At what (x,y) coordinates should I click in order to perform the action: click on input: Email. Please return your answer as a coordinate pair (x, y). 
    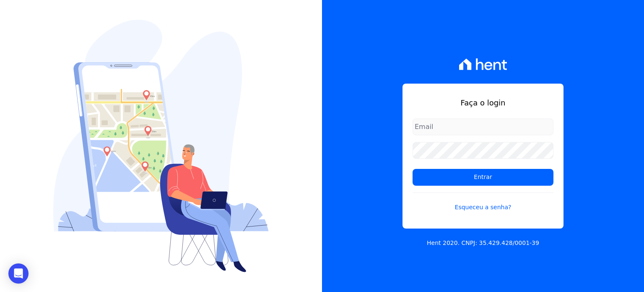
    Looking at the image, I should click on (483, 127).